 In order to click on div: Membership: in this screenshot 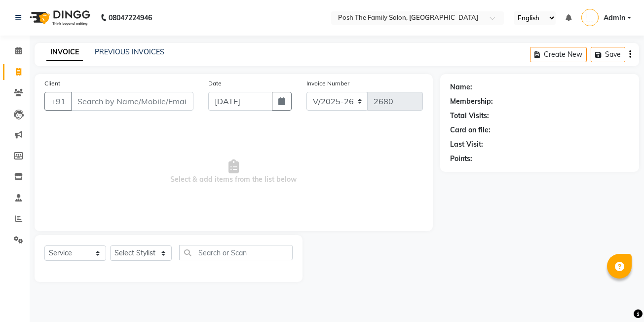, I will do `click(472, 101)`.